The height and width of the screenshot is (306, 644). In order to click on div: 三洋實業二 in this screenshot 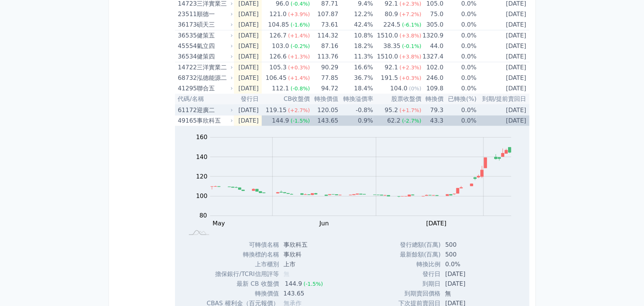, I will do `click(214, 68)`.